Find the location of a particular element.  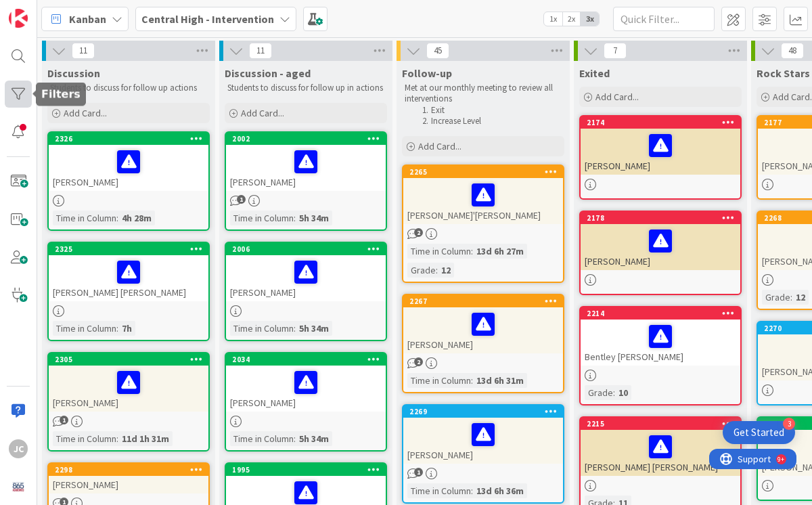

span: Exited is located at coordinates (594, 73).